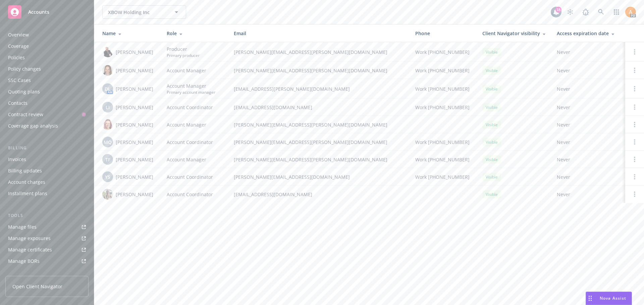  Describe the element at coordinates (558, 10) in the screenshot. I see `div: 18` at that location.